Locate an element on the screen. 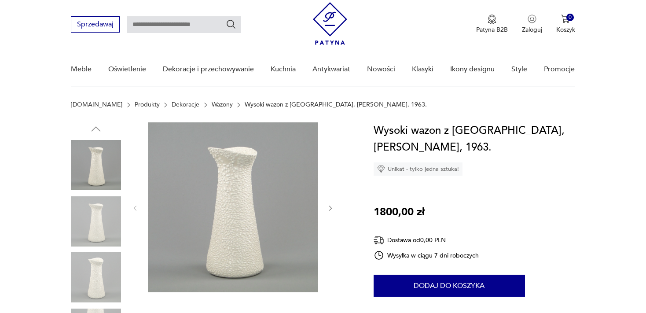 The image size is (646, 313). p: Zaloguj is located at coordinates (532, 29).